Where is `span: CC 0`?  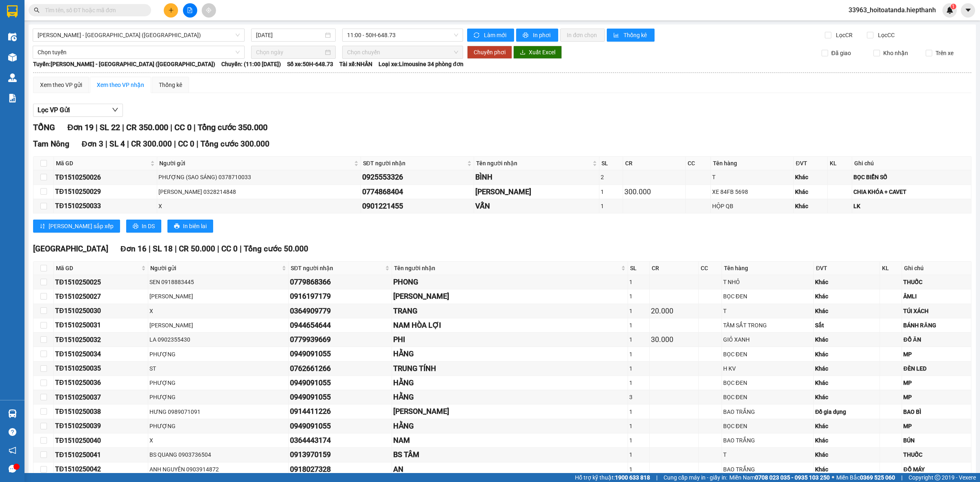
span: CC 0 is located at coordinates (186, 144).